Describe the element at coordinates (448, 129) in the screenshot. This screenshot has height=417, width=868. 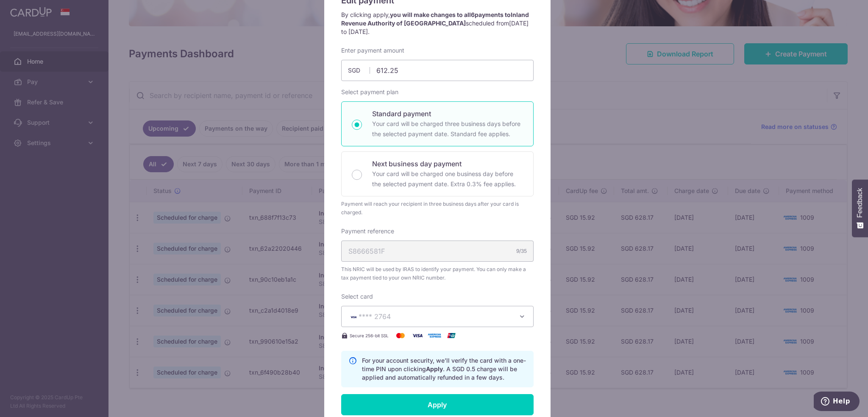
I see `p: Your card will be charged three business days before the selected payment date. Standard fee appl...` at that location.